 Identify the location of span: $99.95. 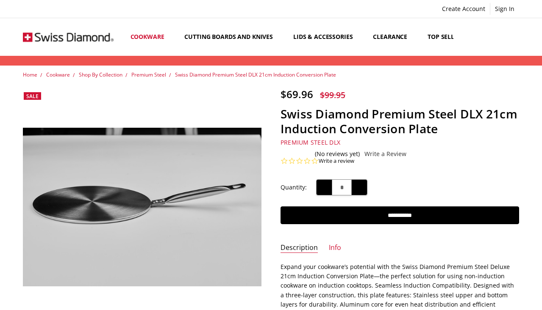
(332, 95).